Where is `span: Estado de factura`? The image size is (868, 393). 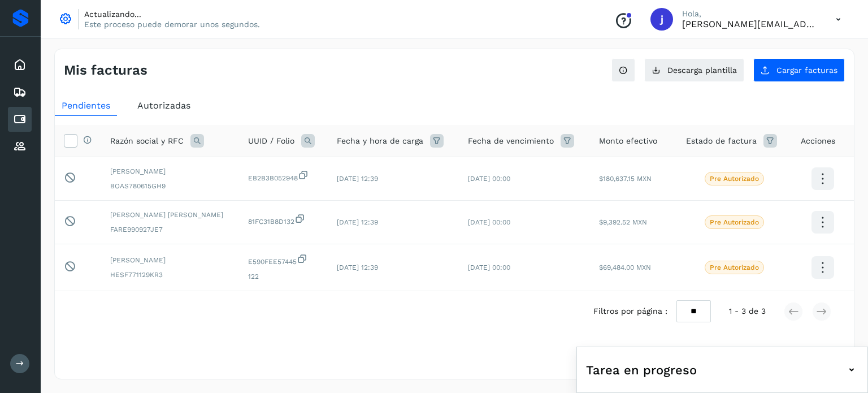
span: Estado de factura is located at coordinates (721, 141).